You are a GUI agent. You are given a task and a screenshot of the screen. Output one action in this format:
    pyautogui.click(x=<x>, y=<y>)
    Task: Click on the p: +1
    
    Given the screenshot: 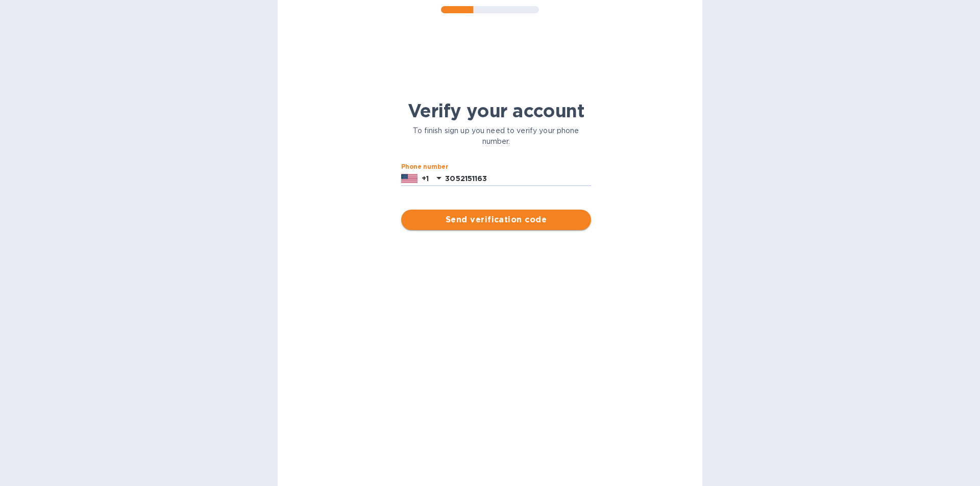 What is the action you would take?
    pyautogui.click(x=425, y=179)
    